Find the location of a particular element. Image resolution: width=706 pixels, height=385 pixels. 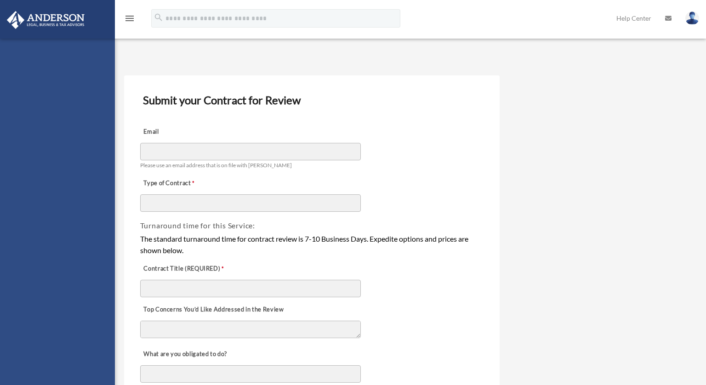

img: Anderson Advisors Platinum Portal is located at coordinates (45, 20).